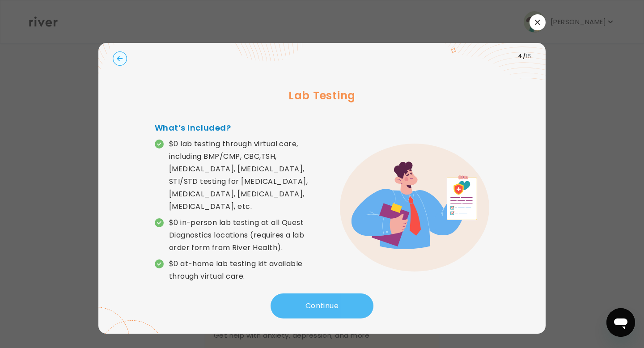  Describe the element at coordinates (238, 128) in the screenshot. I see `h4: What’s Included?` at that location.